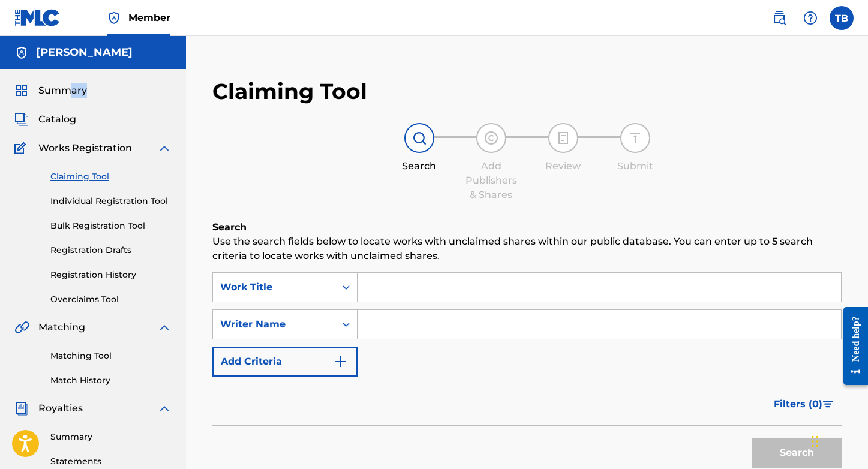 This screenshot has width=868, height=469. What do you see at coordinates (779, 18) in the screenshot?
I see `img: search` at bounding box center [779, 18].